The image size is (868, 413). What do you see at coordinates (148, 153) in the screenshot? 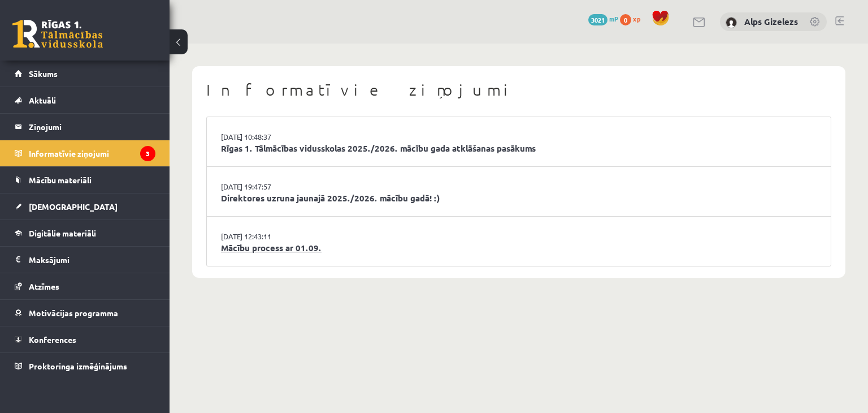
I see `i: 3` at bounding box center [148, 153].